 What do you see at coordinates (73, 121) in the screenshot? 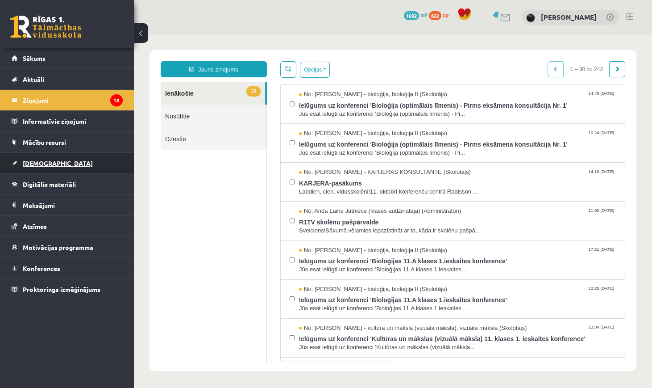
I see `legend: Informatīvie ziņojumi` at bounding box center [73, 121].